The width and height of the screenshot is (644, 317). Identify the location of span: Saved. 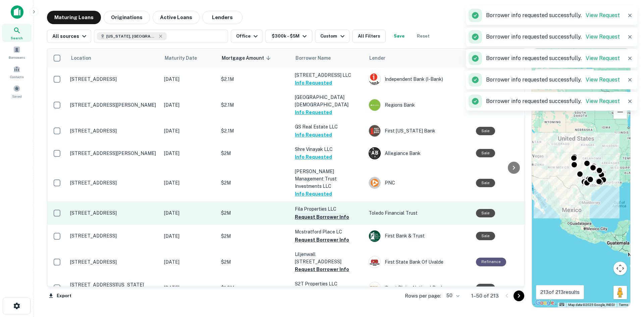
(17, 96).